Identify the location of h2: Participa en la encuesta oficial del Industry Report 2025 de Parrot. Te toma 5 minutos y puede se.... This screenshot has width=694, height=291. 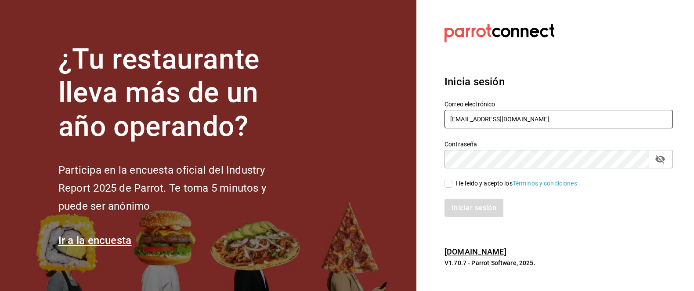
(177, 188).